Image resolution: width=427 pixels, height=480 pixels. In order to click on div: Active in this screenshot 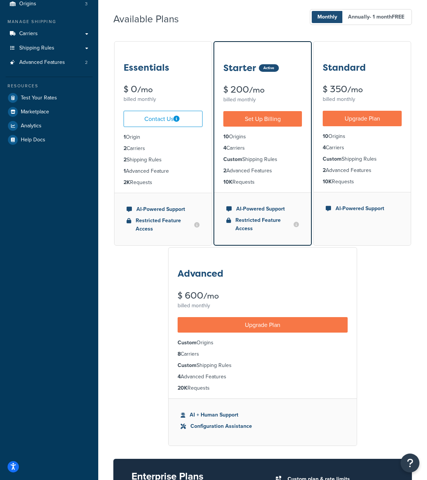, I will do `click(269, 68)`.